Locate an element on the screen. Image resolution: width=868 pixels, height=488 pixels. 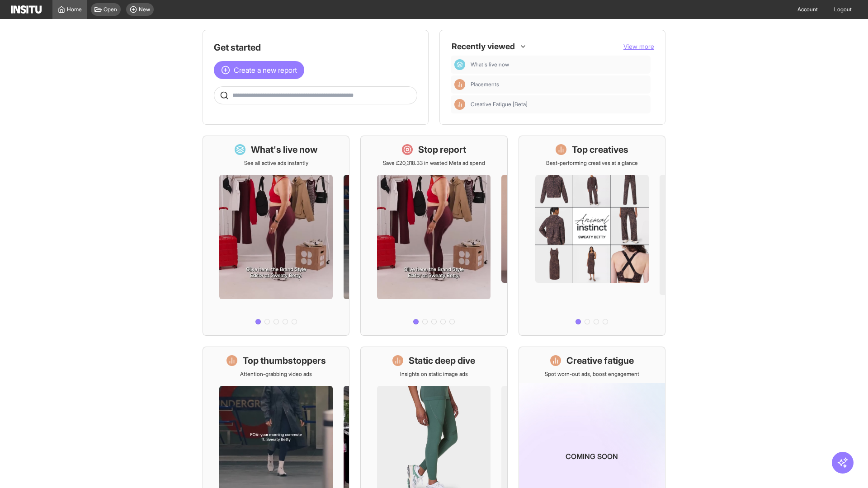
p: Insights on static image ads is located at coordinates (434, 374).